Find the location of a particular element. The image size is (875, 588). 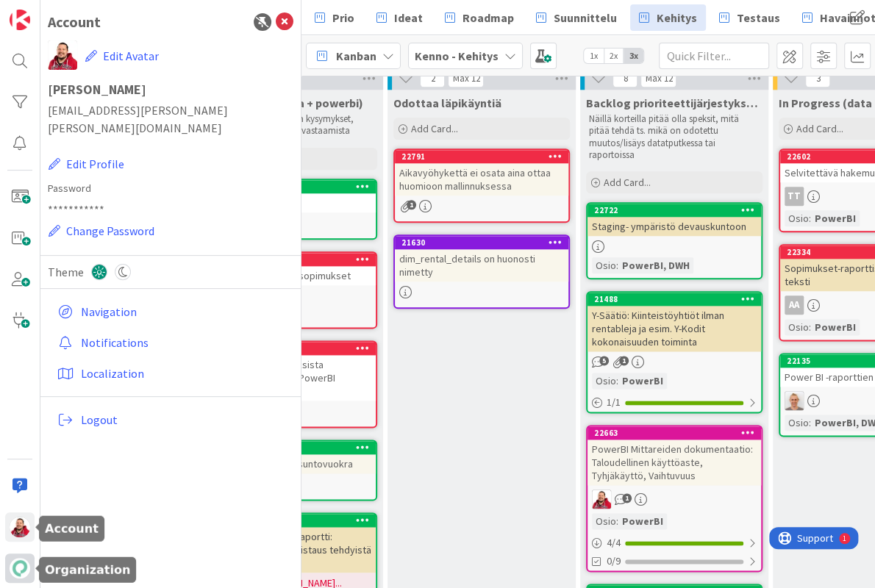

input: Quick Filter... is located at coordinates (714, 56).